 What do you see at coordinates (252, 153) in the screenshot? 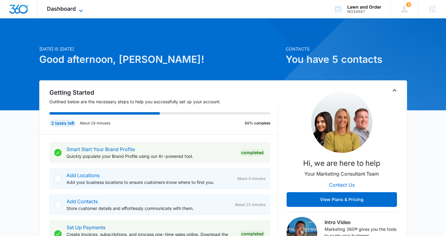
I see `div: Completed` at bounding box center [252, 153].